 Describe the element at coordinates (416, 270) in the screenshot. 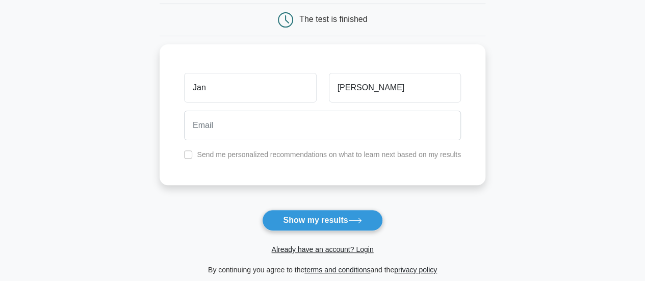

I see `a: privacy policy` at that location.